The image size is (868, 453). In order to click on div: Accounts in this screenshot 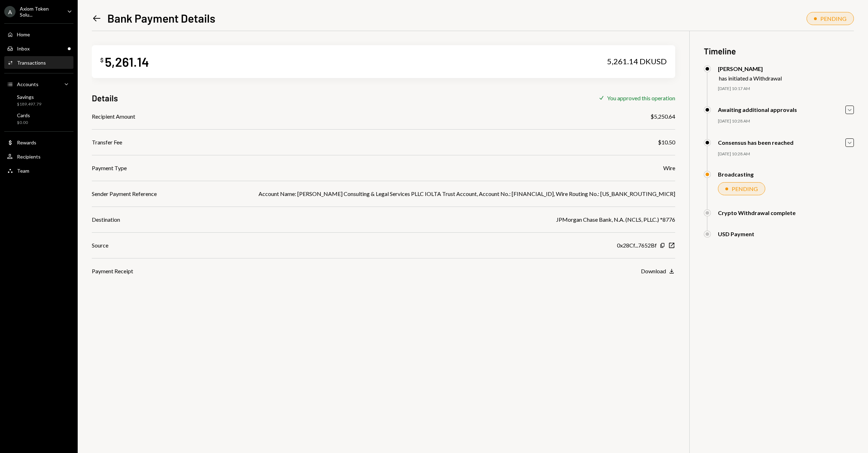, I will do `click(28, 84)`.